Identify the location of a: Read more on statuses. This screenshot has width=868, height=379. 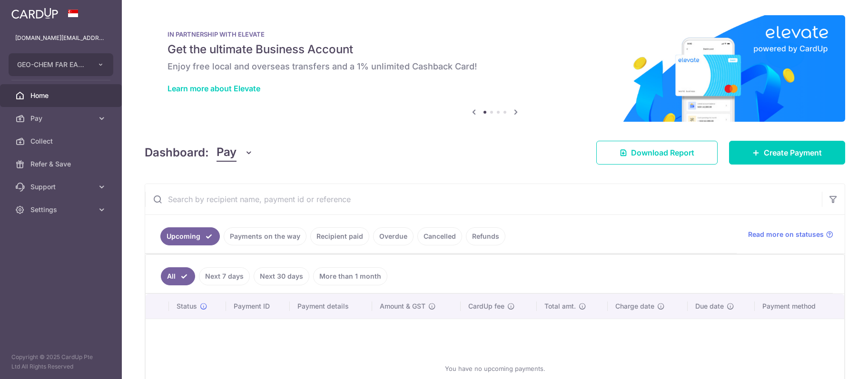
(790, 235).